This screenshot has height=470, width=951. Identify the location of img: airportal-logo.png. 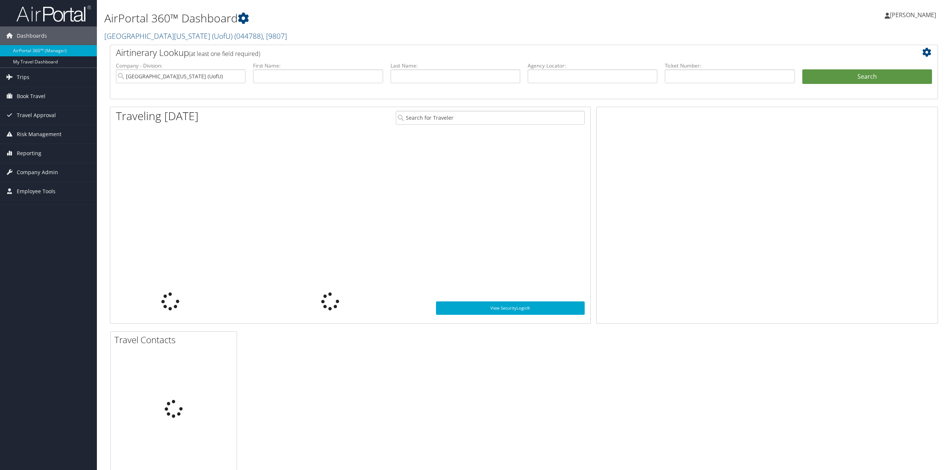
(54, 13).